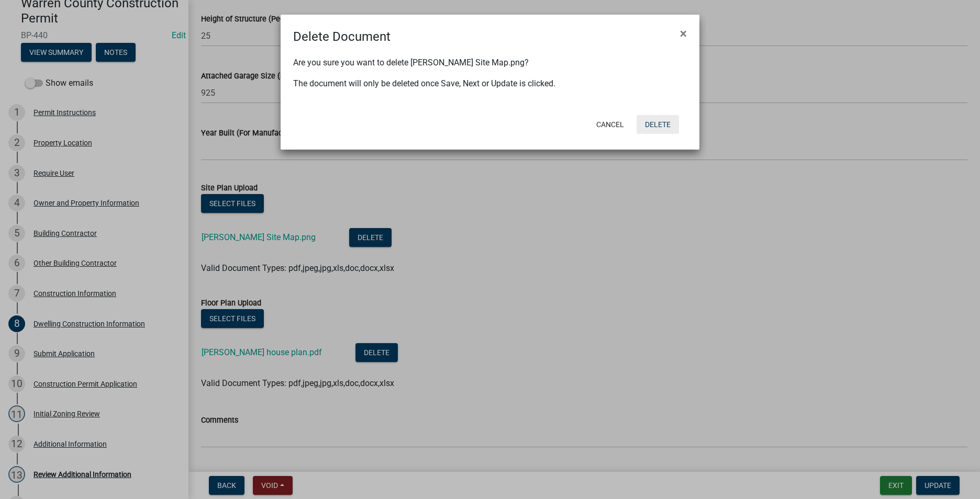  Describe the element at coordinates (609, 125) in the screenshot. I see `button: Cancel` at that location.